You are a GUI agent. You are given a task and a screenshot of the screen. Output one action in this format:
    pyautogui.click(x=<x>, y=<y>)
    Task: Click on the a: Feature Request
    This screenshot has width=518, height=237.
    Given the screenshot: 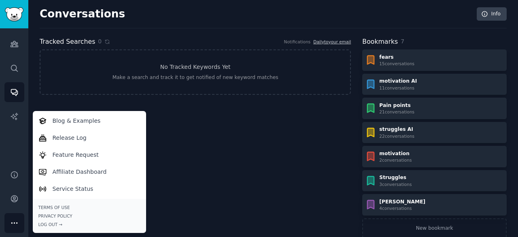 What is the action you would take?
    pyautogui.click(x=89, y=155)
    